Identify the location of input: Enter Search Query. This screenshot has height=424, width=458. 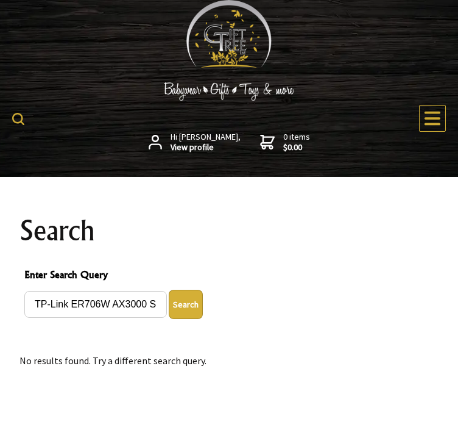
(96, 304).